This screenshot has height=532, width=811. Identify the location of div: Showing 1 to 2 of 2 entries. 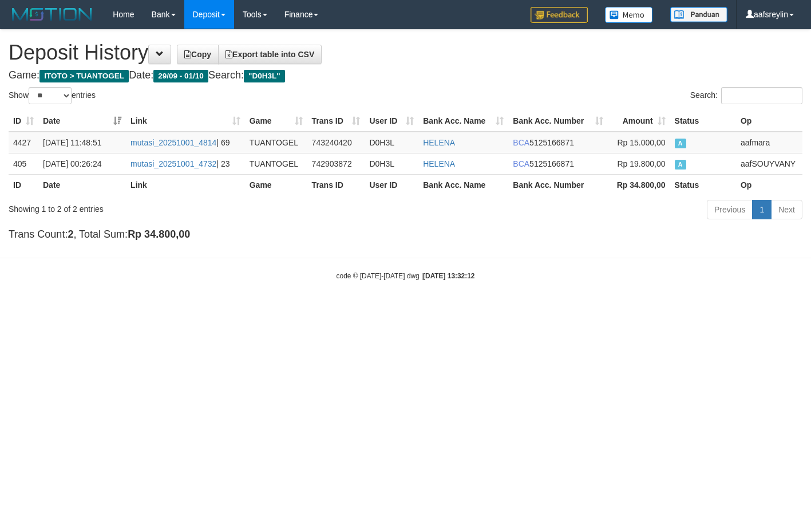
(169, 207).